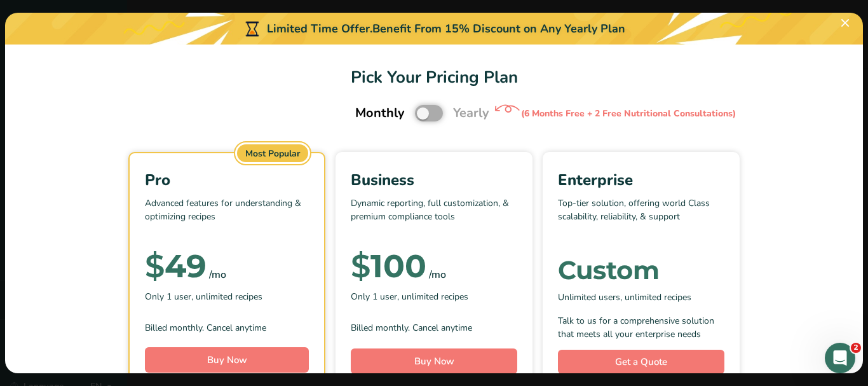  Describe the element at coordinates (856, 348) in the screenshot. I see `span: 2` at that location.